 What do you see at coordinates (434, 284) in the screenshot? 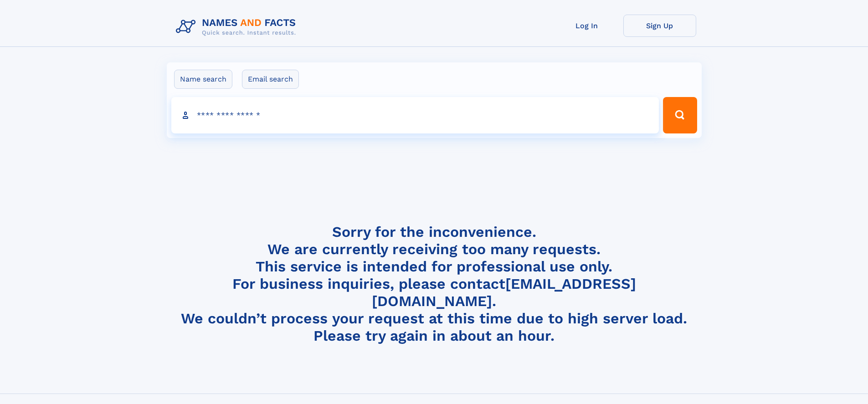
I see `h4: Sorry for the inconvenience. We are currently receiving too many requests. This service is intend...` at bounding box center [434, 284].